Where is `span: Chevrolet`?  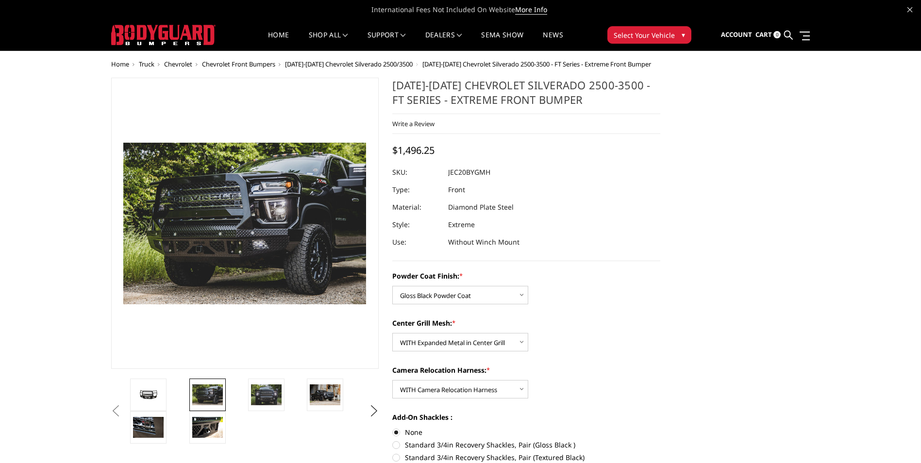 span: Chevrolet is located at coordinates (178, 64).